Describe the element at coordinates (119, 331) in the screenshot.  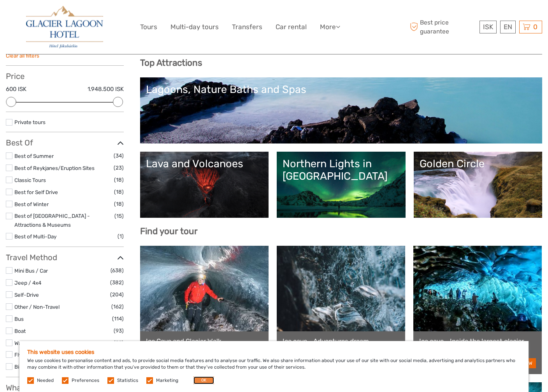
I see `span: (93)` at that location.